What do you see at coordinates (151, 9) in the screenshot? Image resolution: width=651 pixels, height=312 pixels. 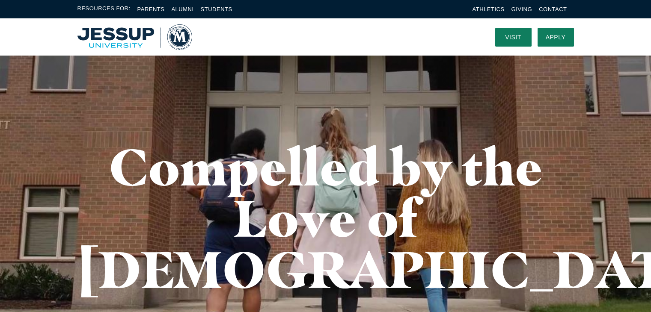 I see `a: Parents` at bounding box center [151, 9].